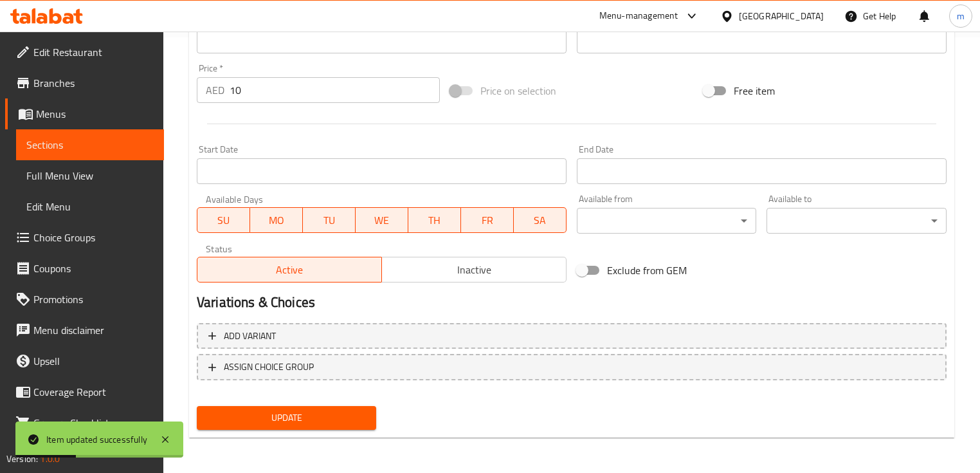  What do you see at coordinates (290, 269) in the screenshot?
I see `span: Active` at bounding box center [290, 269].